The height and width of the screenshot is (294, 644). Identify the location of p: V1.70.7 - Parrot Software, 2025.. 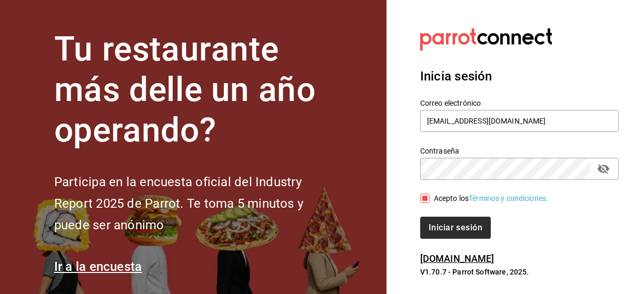
(519, 272).